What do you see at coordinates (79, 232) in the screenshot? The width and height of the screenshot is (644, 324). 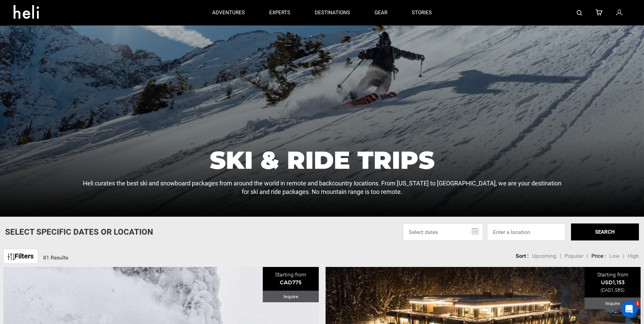 I see `p: Select Specific Dates Or Location` at bounding box center [79, 232].